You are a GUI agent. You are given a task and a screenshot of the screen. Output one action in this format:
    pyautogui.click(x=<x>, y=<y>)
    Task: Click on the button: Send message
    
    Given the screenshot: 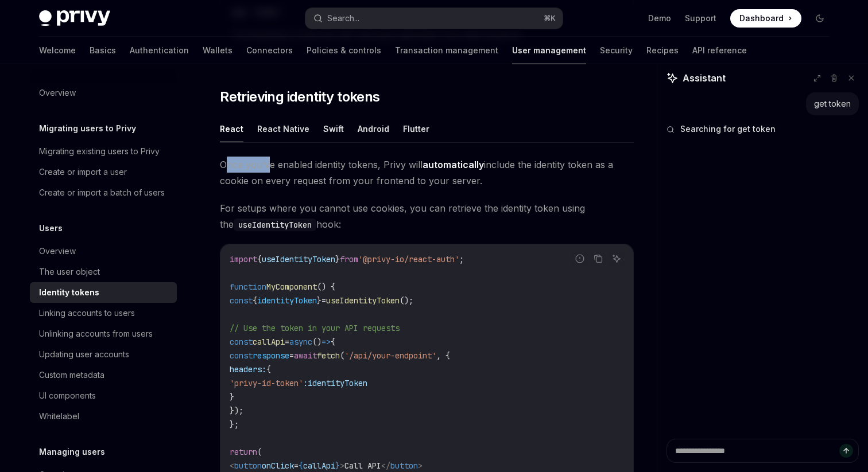 What is the action you would take?
    pyautogui.click(x=846, y=451)
    